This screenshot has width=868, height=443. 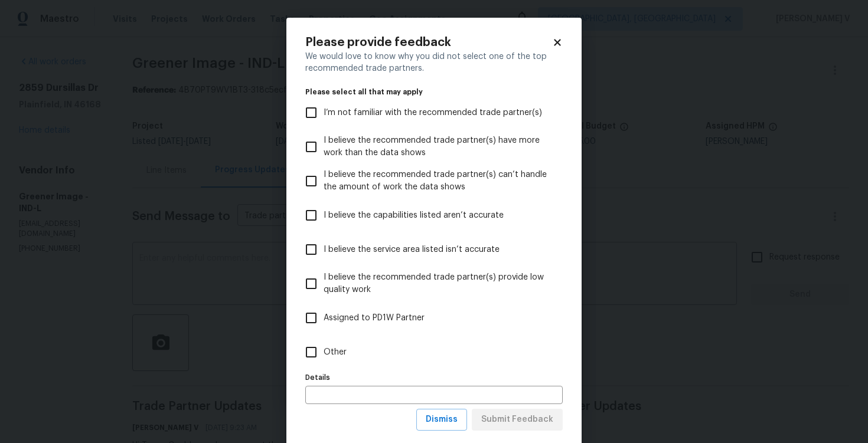 What do you see at coordinates (442, 420) in the screenshot?
I see `button: Dismiss` at bounding box center [442, 420].